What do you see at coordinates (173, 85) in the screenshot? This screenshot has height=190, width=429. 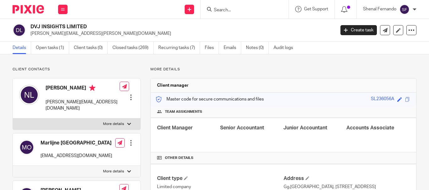 I see `h3: Client manager` at bounding box center [173, 85].